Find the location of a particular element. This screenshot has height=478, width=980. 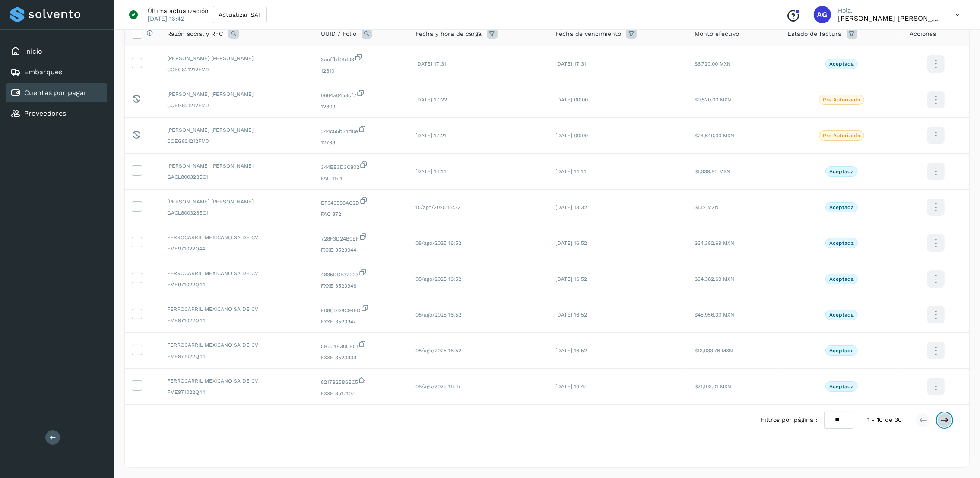

a: Cuentas por pagar is located at coordinates (55, 92).